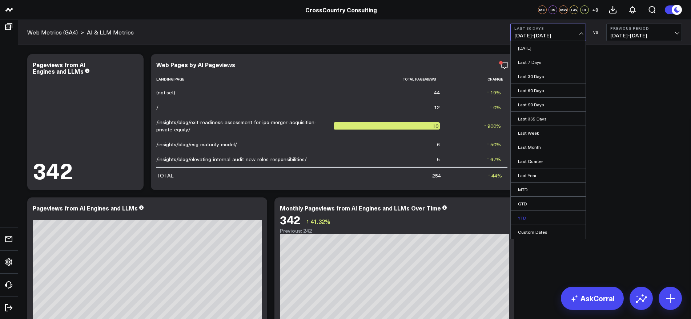 Image resolution: width=691 pixels, height=319 pixels. What do you see at coordinates (494, 93) in the screenshot?
I see `div: ↑ 19%` at bounding box center [494, 93].